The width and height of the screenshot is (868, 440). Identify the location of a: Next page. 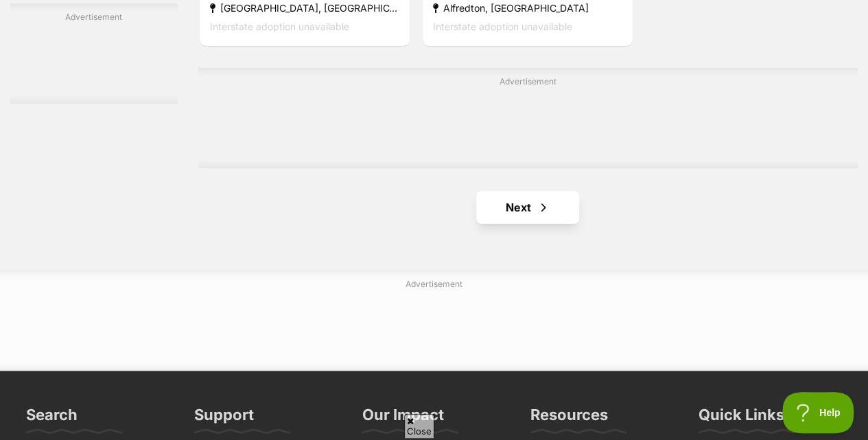
(528, 208).